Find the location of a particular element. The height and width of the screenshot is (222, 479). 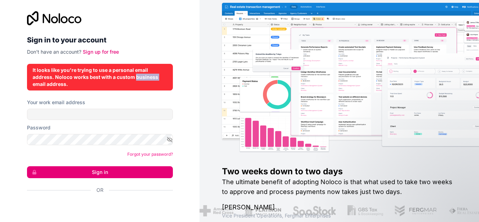

div: It looks like you're trying to use a personal email address. Noloco works best with a custom busi... is located at coordinates (100, 77).